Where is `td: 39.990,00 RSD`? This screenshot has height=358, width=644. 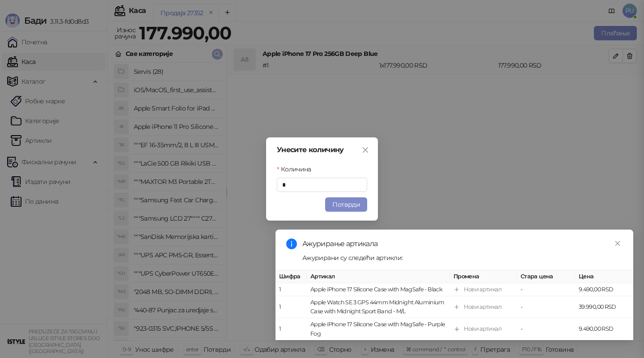
td: 39.990,00 RSD is located at coordinates (604, 308).